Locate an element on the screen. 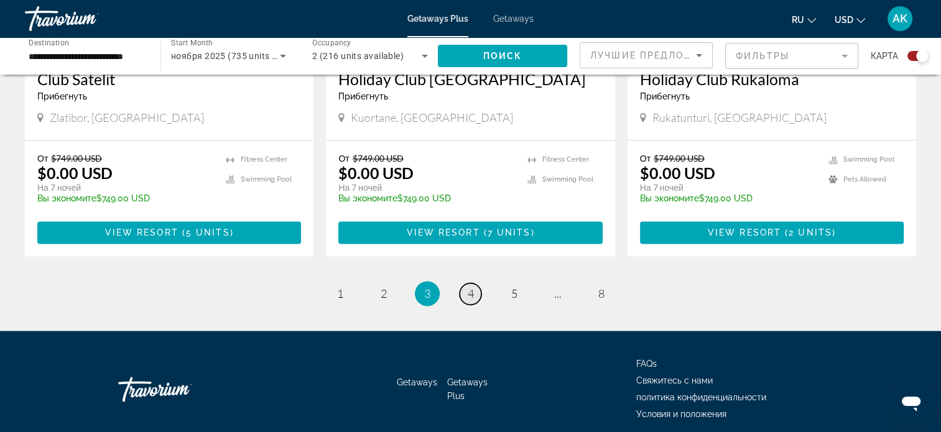  button: Поиск is located at coordinates (503, 56).